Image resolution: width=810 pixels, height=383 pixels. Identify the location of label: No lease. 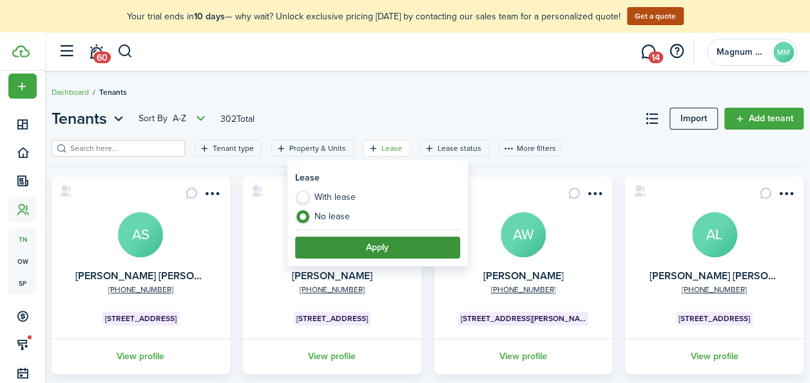
(378, 217).